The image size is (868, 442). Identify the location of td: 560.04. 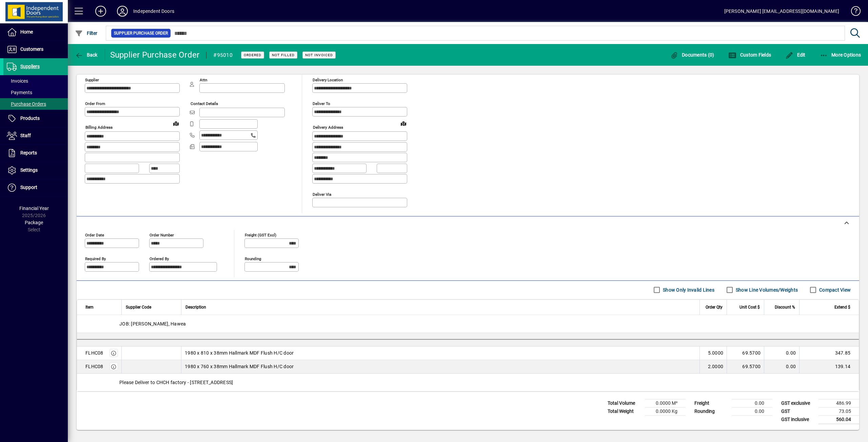
(839, 419).